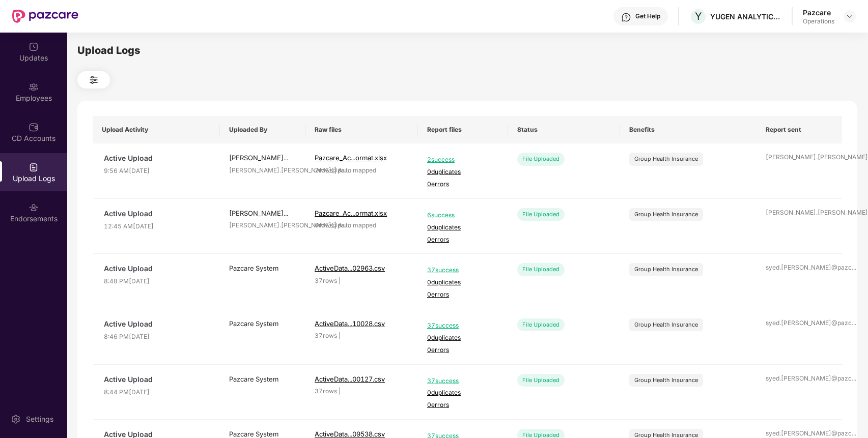  Describe the element at coordinates (626, 18) in the screenshot. I see `img: svg+xml;base64,PHN2ZyBpZD0iSGVscC0zMngzMiIgeG1sbnM9Imh0dHA6Ly93d3cudzMub3JnLzIwMDAvc3ZnIiB3aWR0aD...` at that location.